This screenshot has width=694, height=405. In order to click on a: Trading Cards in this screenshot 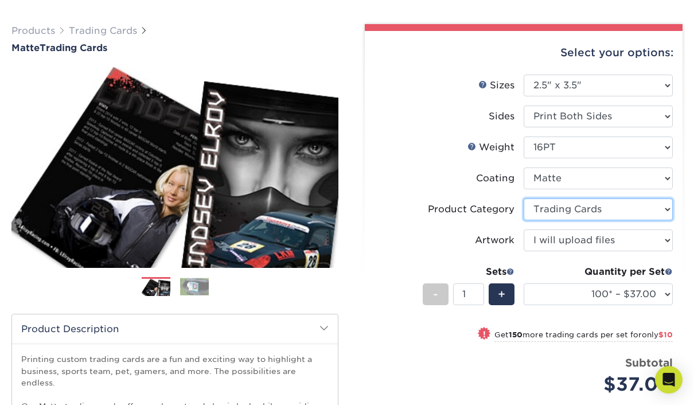, I will do `click(103, 30)`.